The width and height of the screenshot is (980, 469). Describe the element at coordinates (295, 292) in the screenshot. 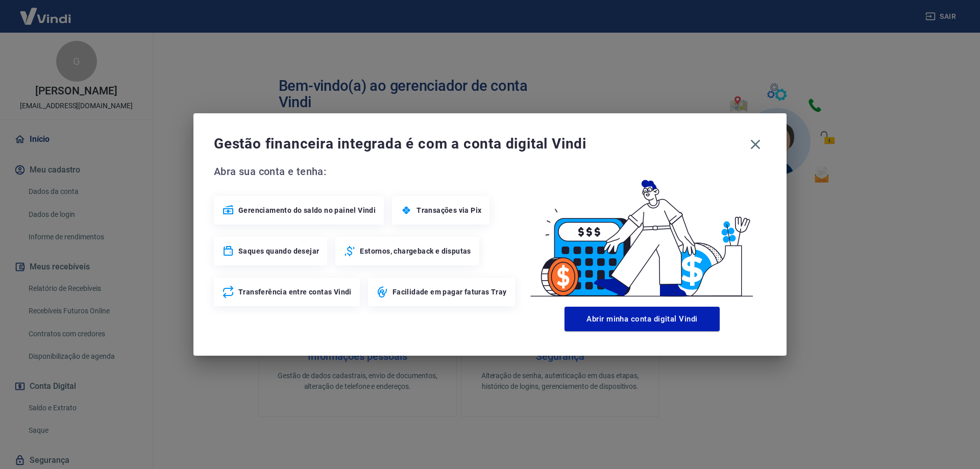

I see `span: Transferência entre contas Vindi` at that location.